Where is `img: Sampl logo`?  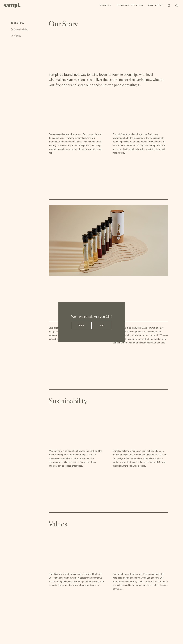 img: Sampl logo is located at coordinates (12, 5).